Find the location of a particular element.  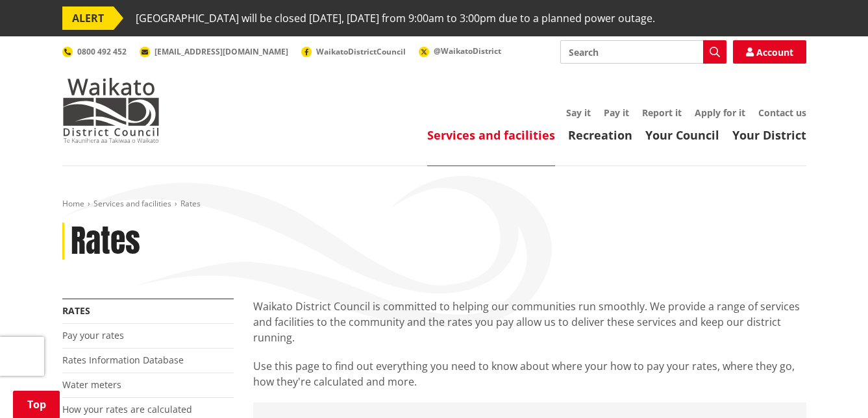

p: Waikato District Council is committed to helping our communities run smoothly. We provide a range... is located at coordinates (530, 322).